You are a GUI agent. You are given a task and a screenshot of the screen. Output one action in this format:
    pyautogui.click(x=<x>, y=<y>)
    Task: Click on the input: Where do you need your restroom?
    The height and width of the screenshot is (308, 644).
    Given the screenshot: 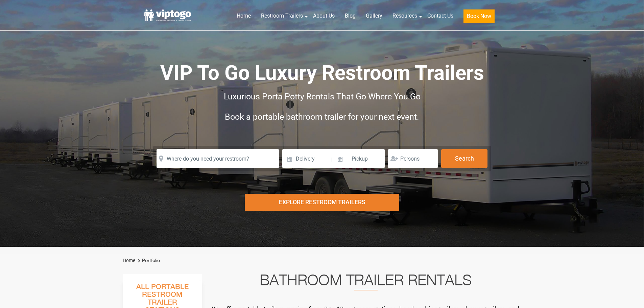 What is the action you would take?
    pyautogui.click(x=218, y=159)
    